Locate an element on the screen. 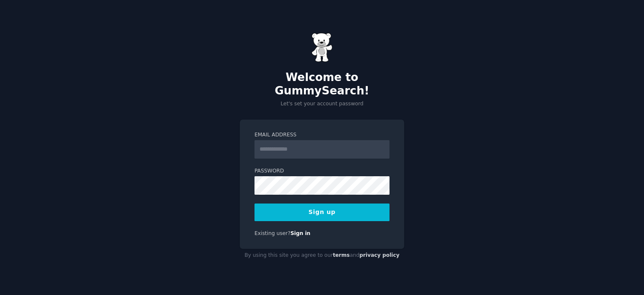 This screenshot has width=644, height=295. label: Password is located at coordinates (322, 171).